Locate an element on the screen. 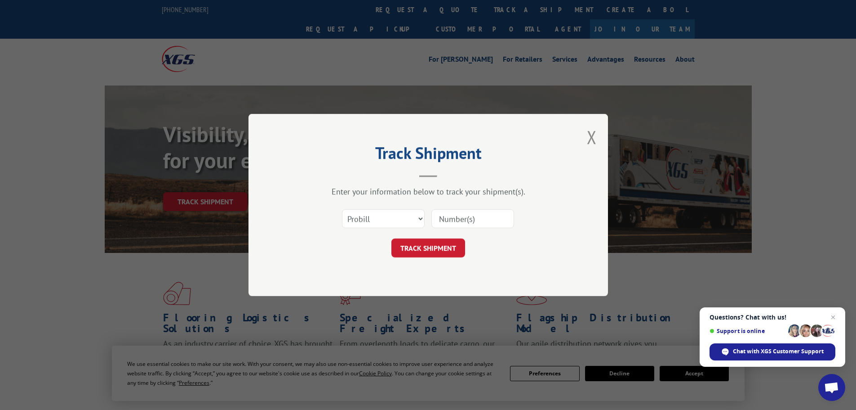  input: Number(s) is located at coordinates (473, 218).